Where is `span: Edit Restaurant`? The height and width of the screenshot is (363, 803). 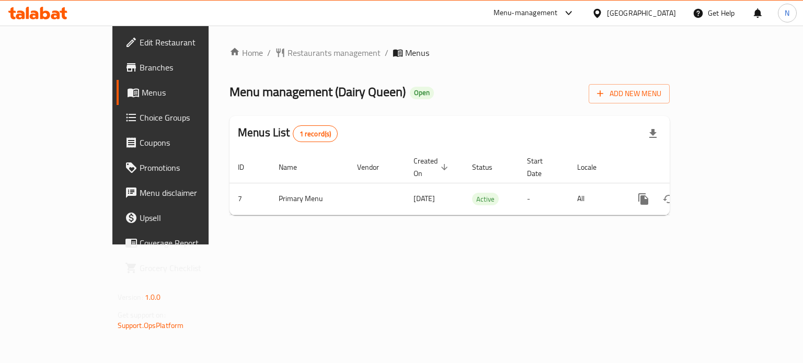
span: Edit Restaurant is located at coordinates (189, 42).